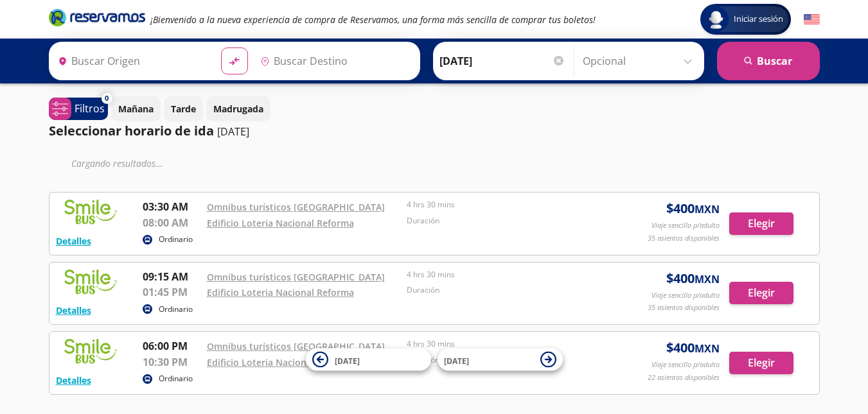 The width and height of the screenshot is (868, 414). What do you see at coordinates (89, 109) in the screenshot?
I see `p: Filtros` at bounding box center [89, 109].